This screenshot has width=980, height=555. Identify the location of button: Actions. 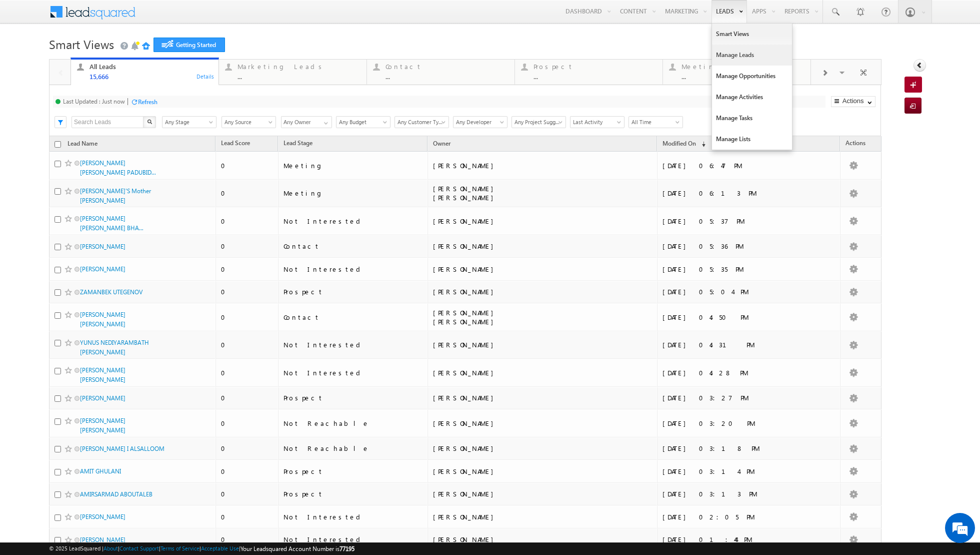
(853, 101).